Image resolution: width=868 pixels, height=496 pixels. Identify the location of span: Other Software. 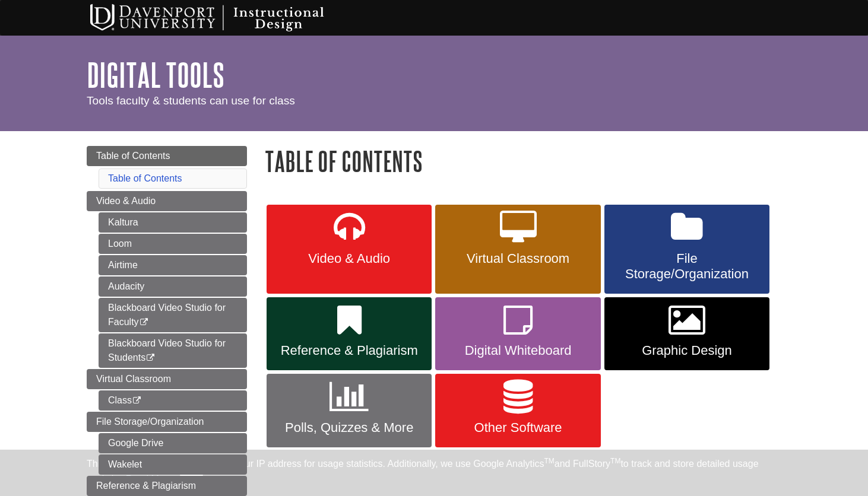
(518, 428).